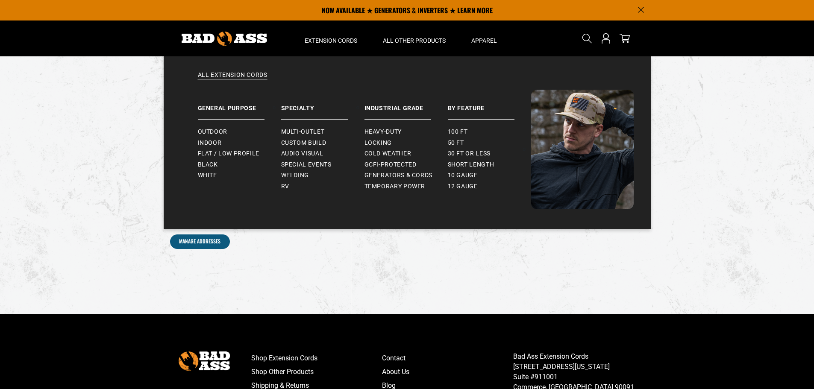  Describe the element at coordinates (414, 38) in the screenshot. I see `summary: All Other Products` at that location.